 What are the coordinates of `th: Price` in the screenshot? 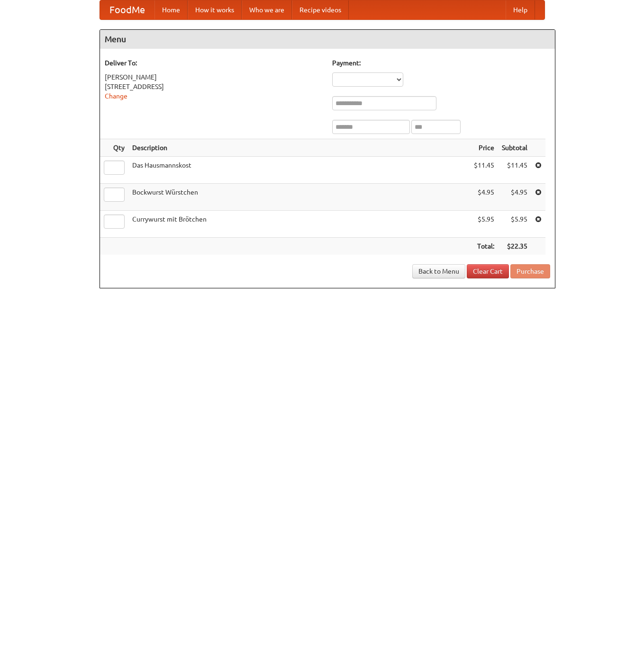 It's located at (484, 148).